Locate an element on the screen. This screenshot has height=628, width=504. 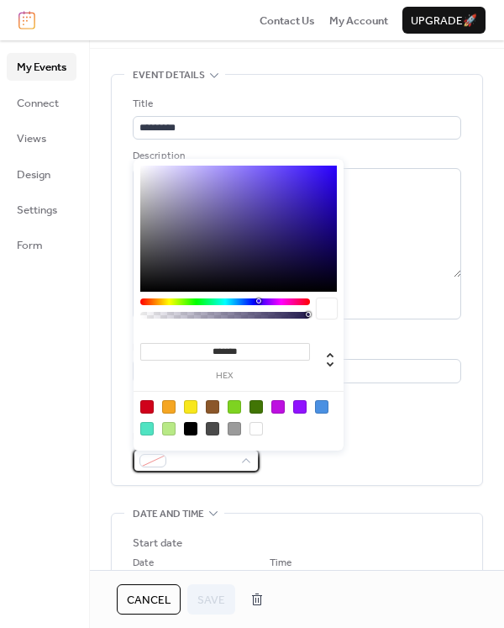
label: hex is located at coordinates (225, 376).